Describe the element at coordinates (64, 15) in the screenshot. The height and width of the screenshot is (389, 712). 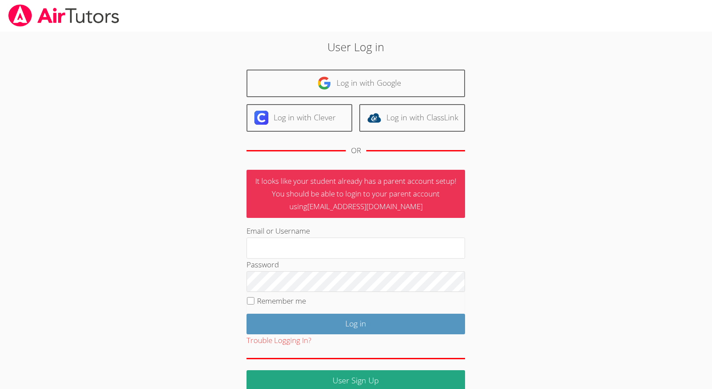
I see `img: airtutors_banner-c4298cdbf04f3fff15de1276eac7730deb9818008684d7c2e4769d2f7ddbe033.png` at that location.